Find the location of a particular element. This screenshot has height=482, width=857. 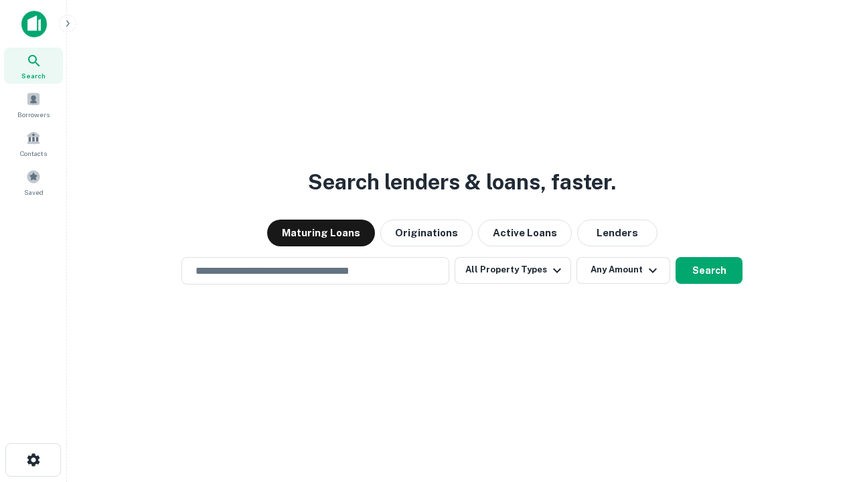

button: Search is located at coordinates (709, 271).